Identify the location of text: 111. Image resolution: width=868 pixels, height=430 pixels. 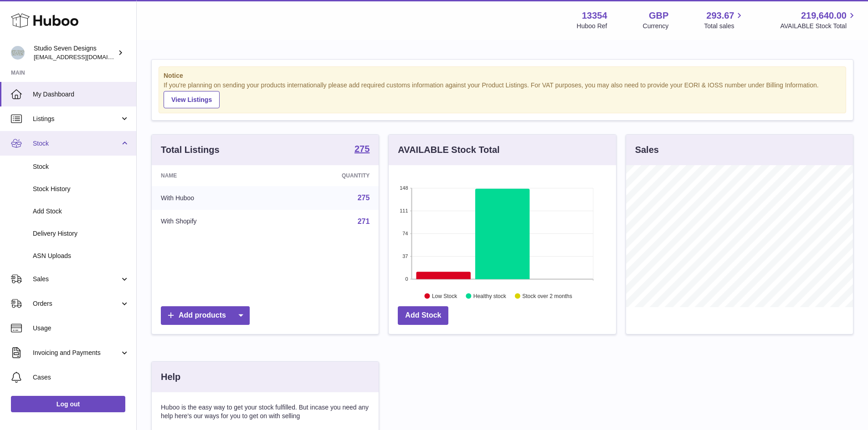
(404, 211).